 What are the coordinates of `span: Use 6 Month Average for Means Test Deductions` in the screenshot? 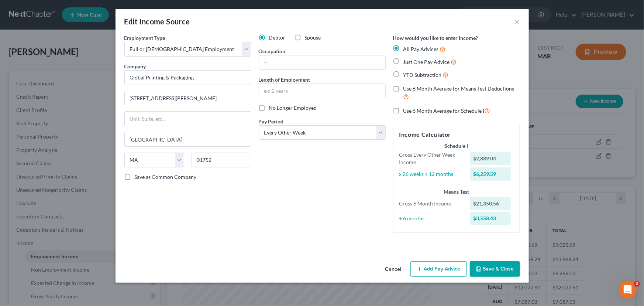 It's located at (459, 88).